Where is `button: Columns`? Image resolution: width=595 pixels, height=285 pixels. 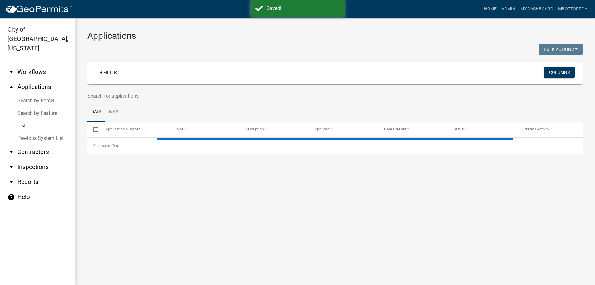 button: Columns is located at coordinates (559, 72).